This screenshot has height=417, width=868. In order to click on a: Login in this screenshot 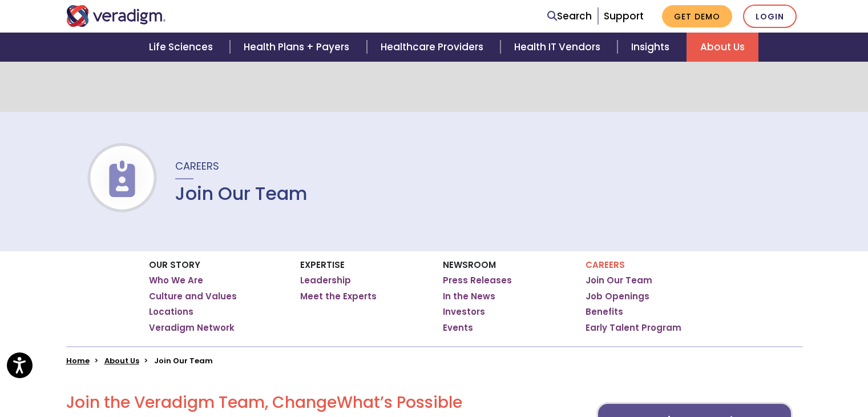, I will do `click(770, 16)`.